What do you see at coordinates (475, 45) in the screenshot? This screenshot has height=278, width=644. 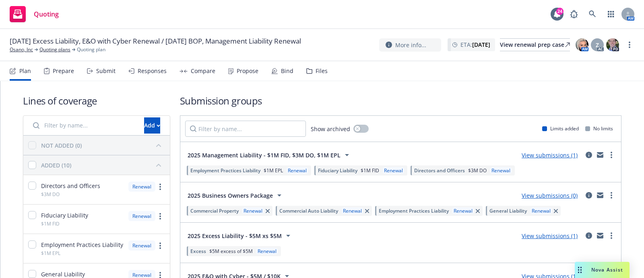 I see `span: ETA :` at bounding box center [475, 45].